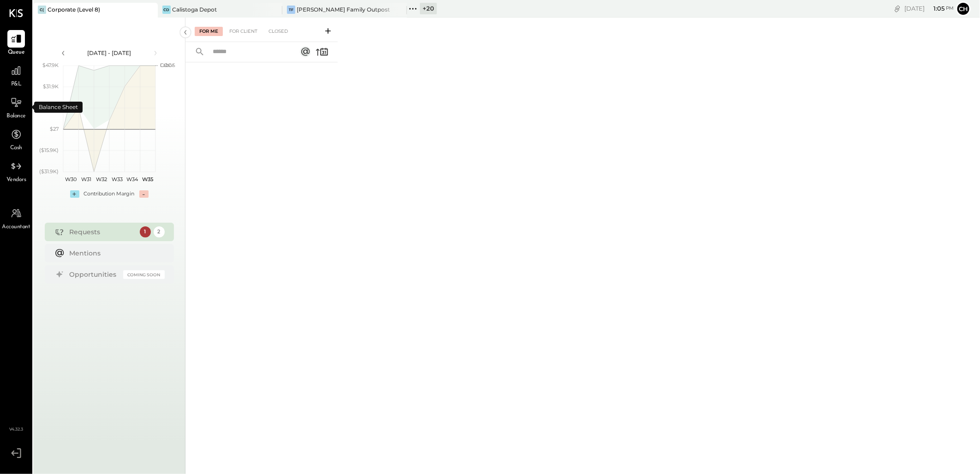  Describe the element at coordinates (16, 148) in the screenshot. I see `span: Cash` at that location.